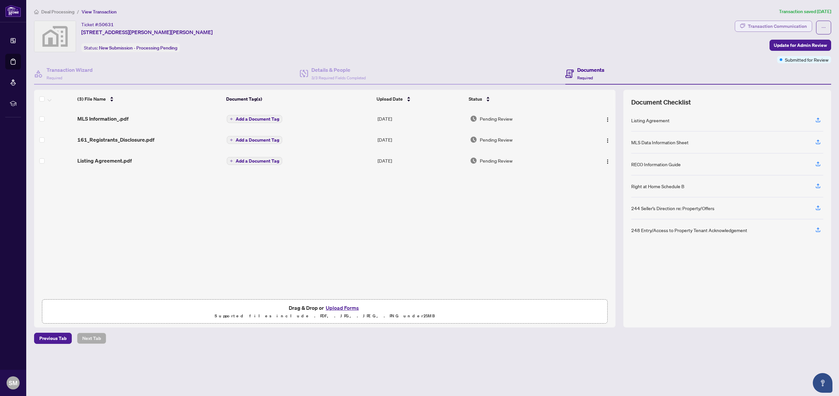  I want to click on button: Open asap, so click(823, 383).